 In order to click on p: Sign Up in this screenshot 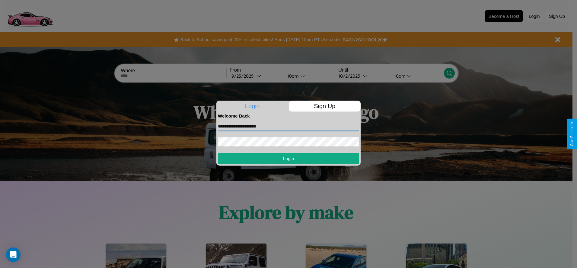, I will do `click(325, 106)`.